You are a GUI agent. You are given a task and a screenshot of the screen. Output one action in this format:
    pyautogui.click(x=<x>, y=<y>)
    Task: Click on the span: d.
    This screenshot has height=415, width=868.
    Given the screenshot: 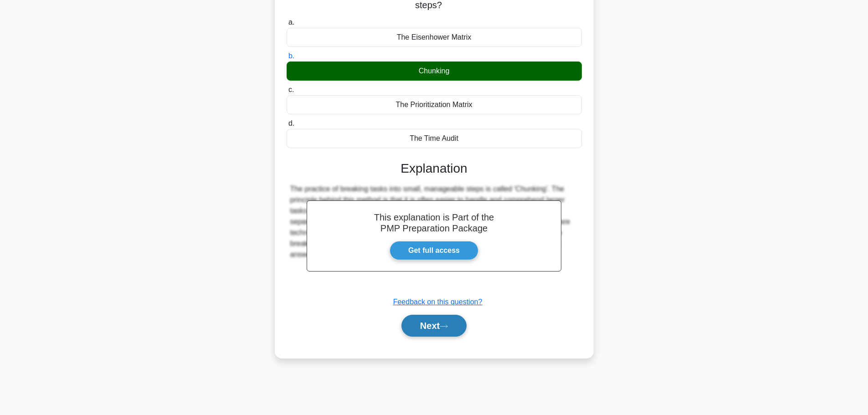 What is the action you would take?
    pyautogui.click(x=291, y=123)
    